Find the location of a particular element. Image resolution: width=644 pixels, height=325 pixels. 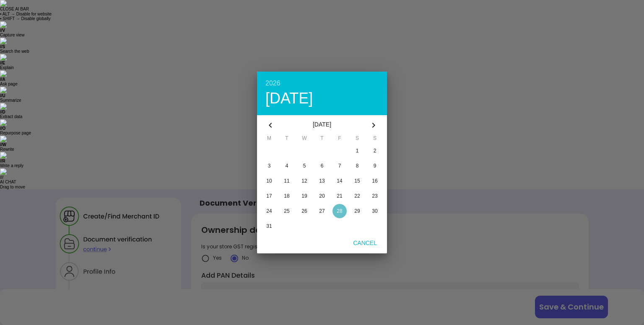

button: 21 is located at coordinates (339, 196).